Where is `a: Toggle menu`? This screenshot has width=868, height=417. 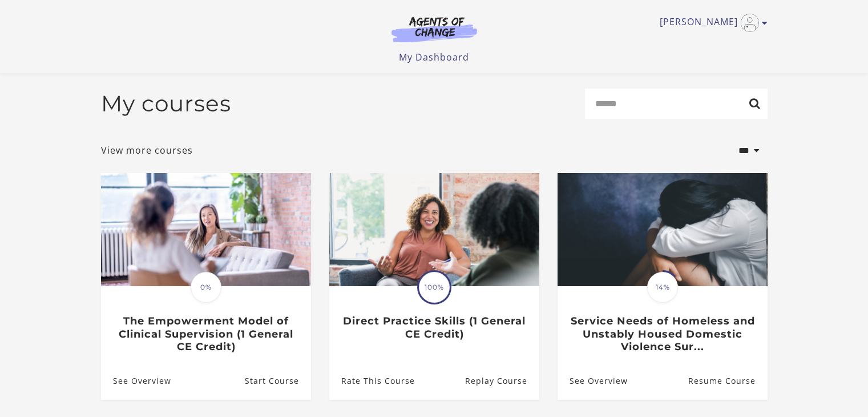 a: Toggle menu is located at coordinates (711, 23).